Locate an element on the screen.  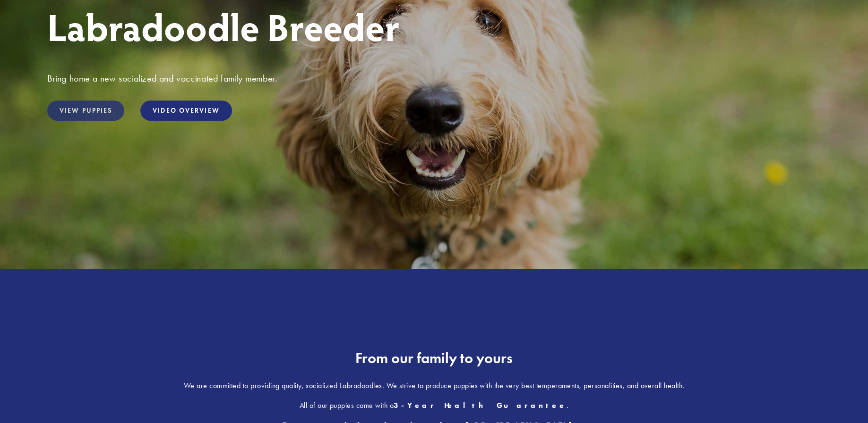
a: View Puppies is located at coordinates (86, 111).